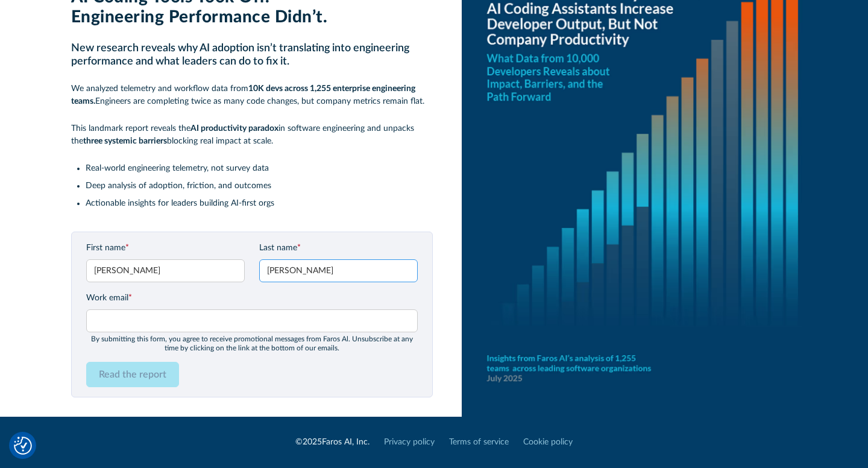 This screenshot has width=868, height=468. What do you see at coordinates (243, 95) in the screenshot?
I see `strong: 10K devs across 1,255 enterprise engineering teams.` at bounding box center [243, 95].